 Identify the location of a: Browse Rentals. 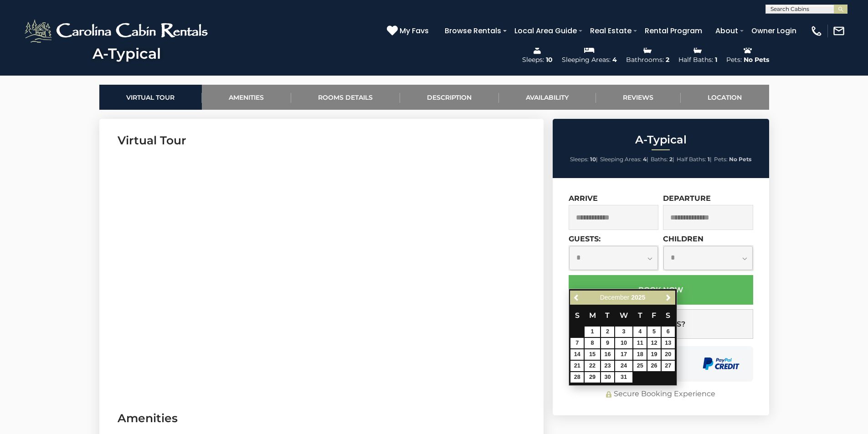
(473, 30).